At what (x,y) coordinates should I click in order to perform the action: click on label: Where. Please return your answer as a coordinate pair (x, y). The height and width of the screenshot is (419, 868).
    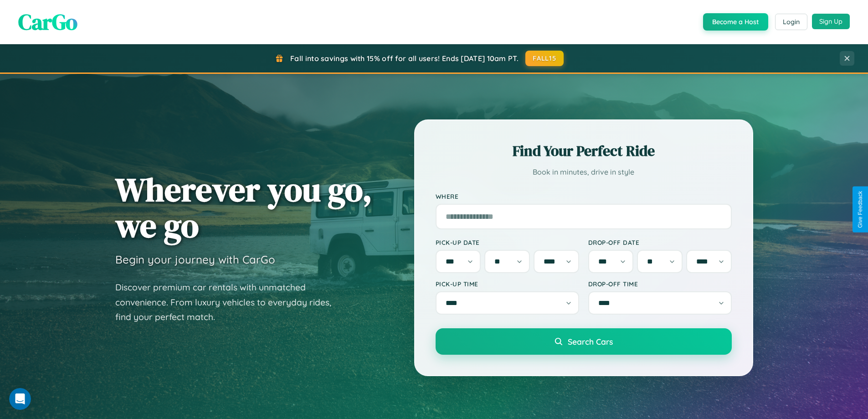
    Looking at the image, I should click on (584, 197).